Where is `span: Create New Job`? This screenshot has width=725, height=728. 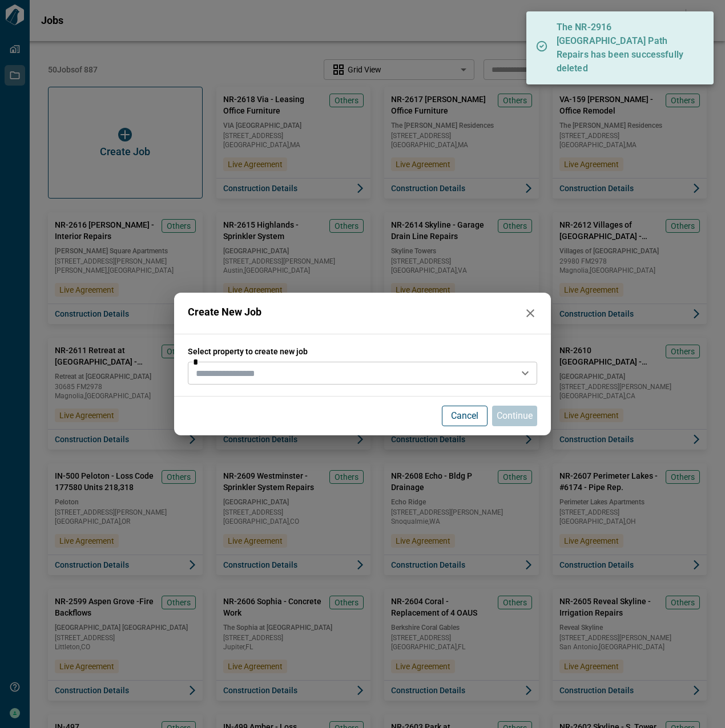 span: Create New Job is located at coordinates (225, 313).